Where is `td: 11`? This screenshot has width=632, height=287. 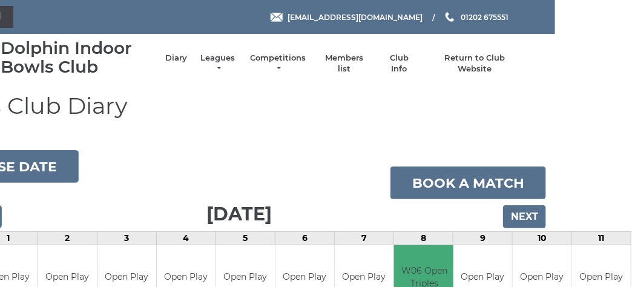 td: 11 is located at coordinates (602, 239).